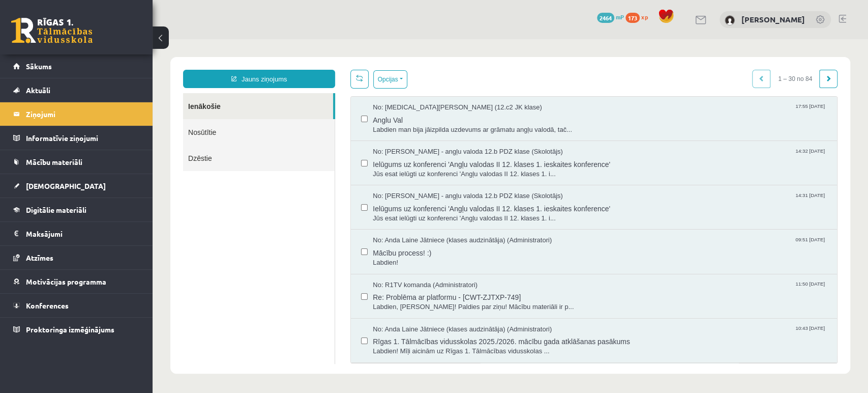  What do you see at coordinates (76, 90) in the screenshot?
I see `a: Aktuāli` at bounding box center [76, 90].